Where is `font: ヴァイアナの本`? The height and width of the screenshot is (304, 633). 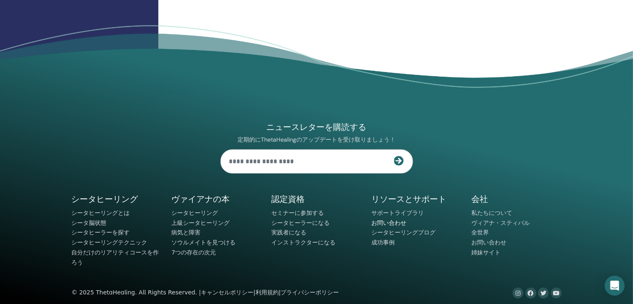
font: ヴァイアナの本 is located at coordinates (201, 199).